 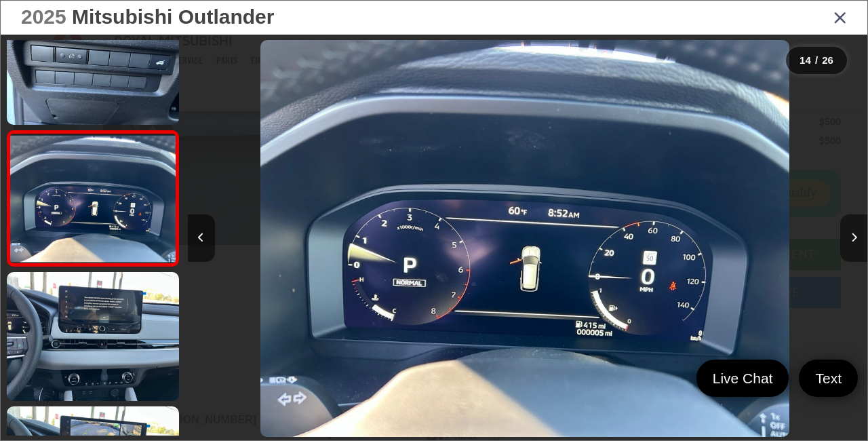 What do you see at coordinates (743, 378) in the screenshot?
I see `span: Live Chat` at bounding box center [743, 378].